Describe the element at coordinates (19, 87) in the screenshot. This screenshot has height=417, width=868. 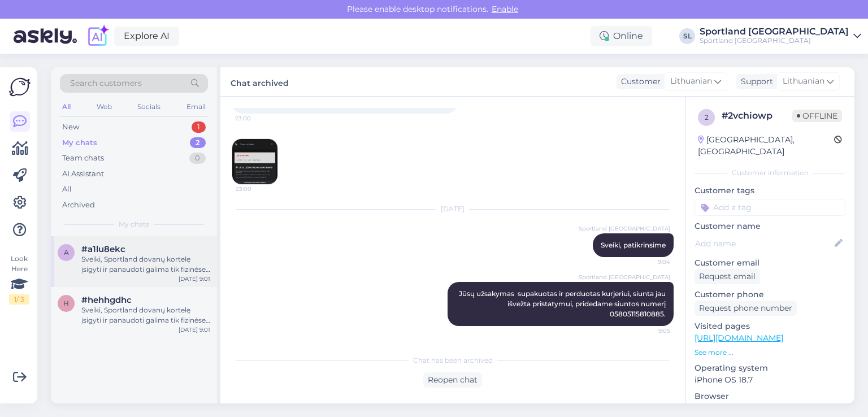
I see `img: Askly Logo` at that location.